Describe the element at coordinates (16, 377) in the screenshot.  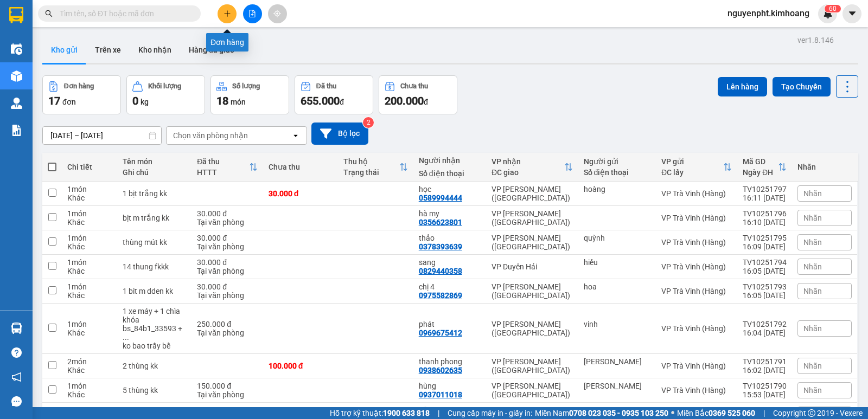
I see `span: notification` at that location.